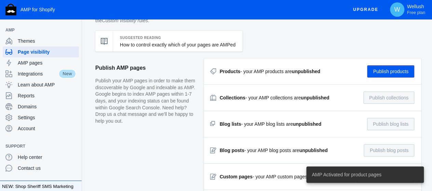 Image resolution: width=432 pixels, height=191 pixels. Describe the element at coordinates (47, 52) in the screenshot. I see `span: Page visibility` at that location.